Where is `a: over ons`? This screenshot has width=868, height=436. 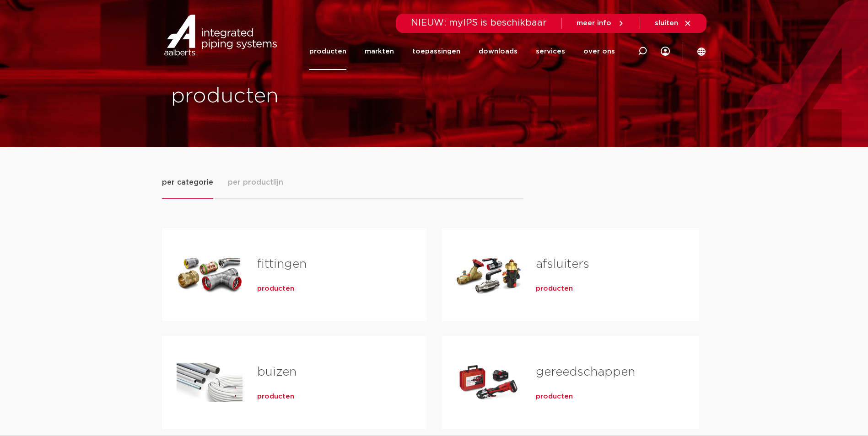 a: over ons is located at coordinates (599, 51).